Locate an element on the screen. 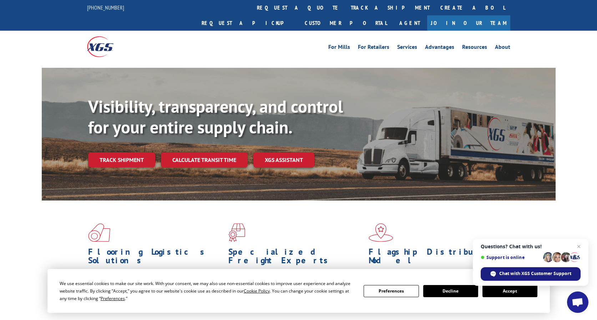 The image size is (597, 320). a: Track shipment is located at coordinates (122, 160).